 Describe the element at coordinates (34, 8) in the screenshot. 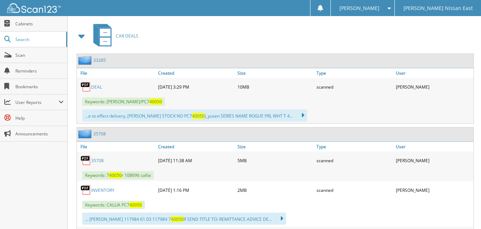

I see `img: scan123-logo-white.svg` at that location.